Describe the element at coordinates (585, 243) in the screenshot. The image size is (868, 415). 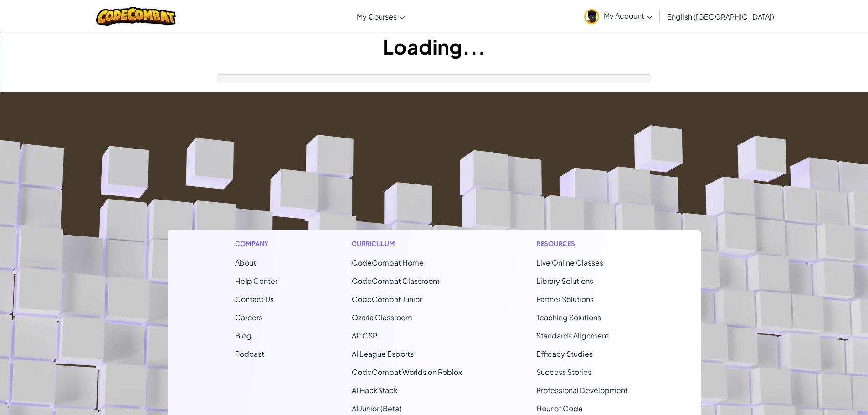
I see `h1: Resources` at that location.